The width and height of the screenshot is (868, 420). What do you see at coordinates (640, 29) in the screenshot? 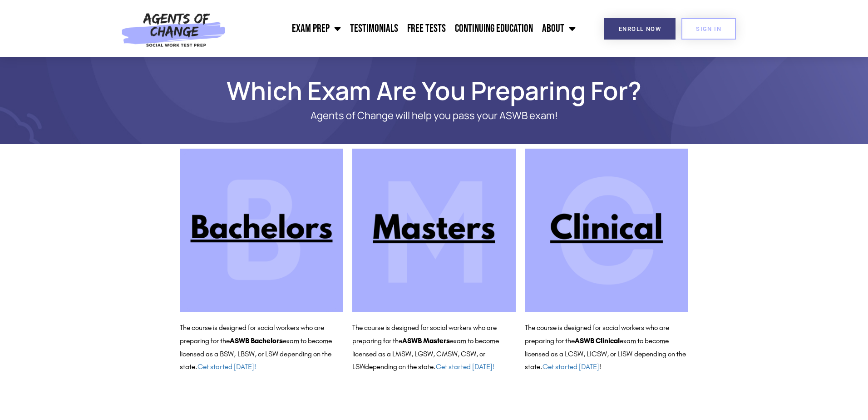
I see `span: Enroll Now` at bounding box center [640, 29].